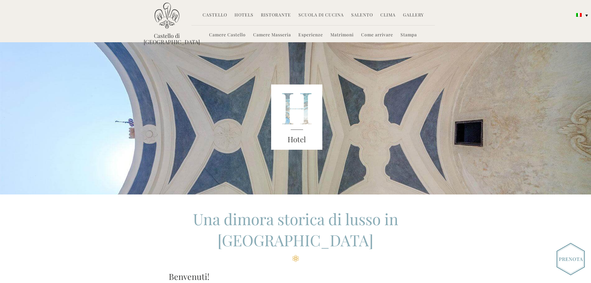 The image size is (591, 283). I want to click on a: Camere Masseria, so click(272, 35).